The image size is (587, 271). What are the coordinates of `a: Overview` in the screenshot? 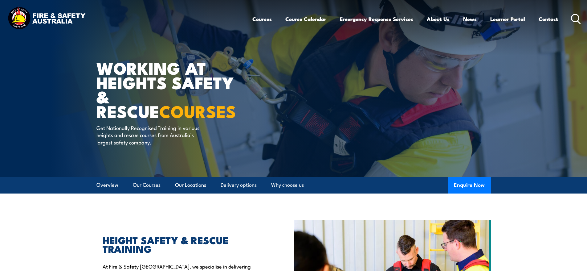 It's located at (107, 185).